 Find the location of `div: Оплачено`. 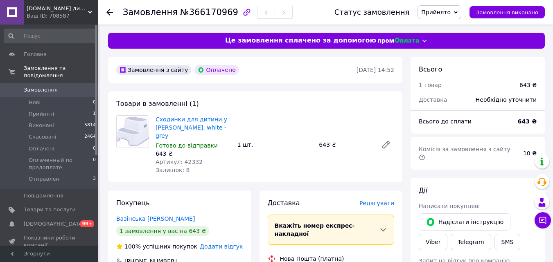

div: Оплачено is located at coordinates (216, 70).